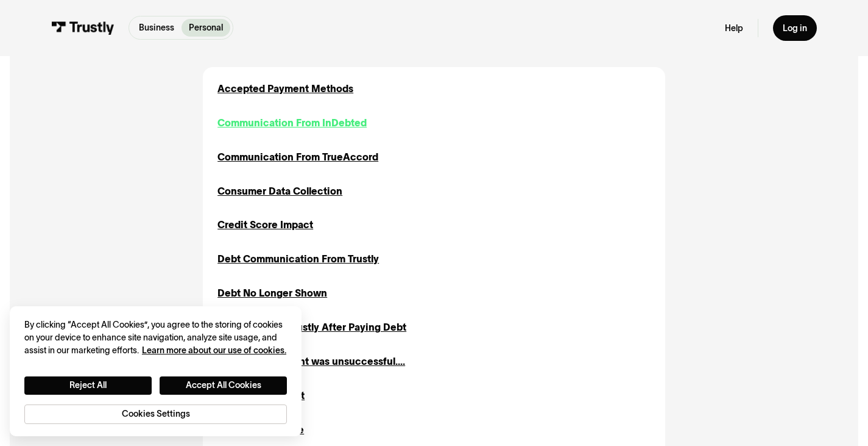  I want to click on a: Help, so click(734, 28).